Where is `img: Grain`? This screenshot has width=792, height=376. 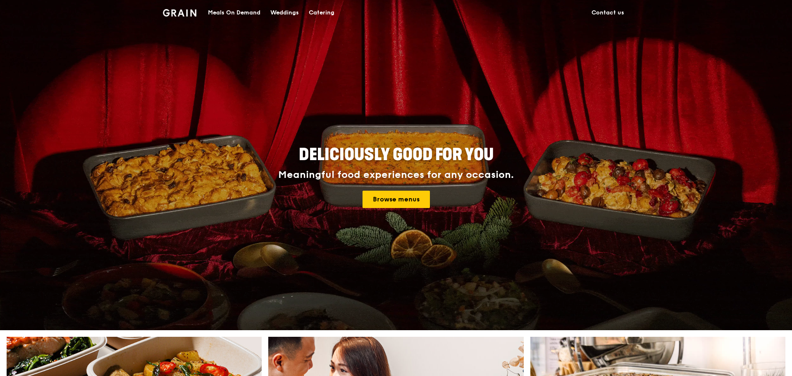 img: Grain is located at coordinates (179, 13).